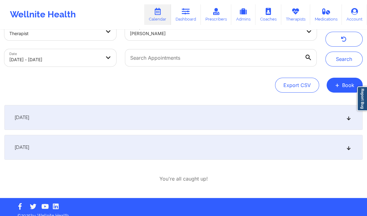 This screenshot has width=367, height=216. What do you see at coordinates (268, 15) in the screenshot?
I see `a: Coaches` at bounding box center [268, 15].